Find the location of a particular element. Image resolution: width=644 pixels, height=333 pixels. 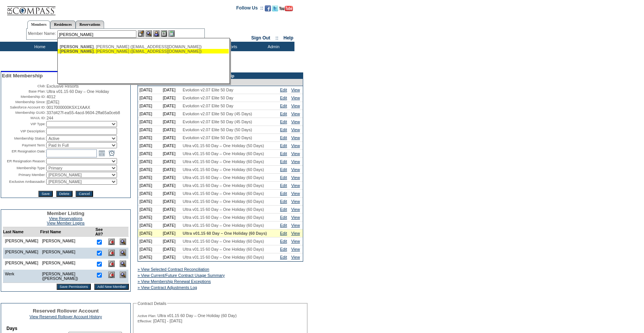

img: View is located at coordinates (148, 33).